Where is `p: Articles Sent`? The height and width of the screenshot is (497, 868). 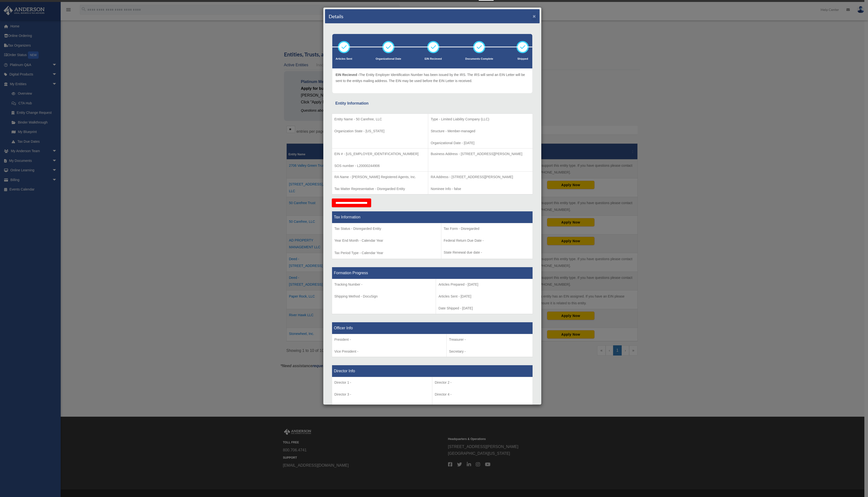
p: Articles Sent is located at coordinates (344, 59).